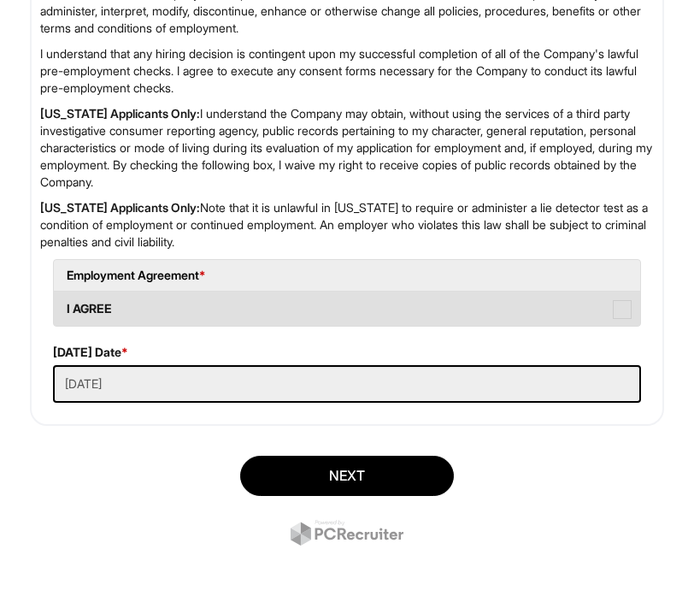 The width and height of the screenshot is (694, 614). What do you see at coordinates (347, 309) in the screenshot?
I see `label: I AGREE` at bounding box center [347, 309].